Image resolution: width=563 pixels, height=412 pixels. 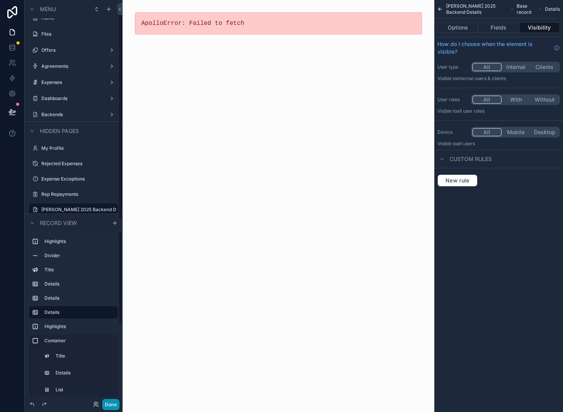 What do you see at coordinates (74, 82) in the screenshot?
I see `a: Expenses` at bounding box center [74, 82].